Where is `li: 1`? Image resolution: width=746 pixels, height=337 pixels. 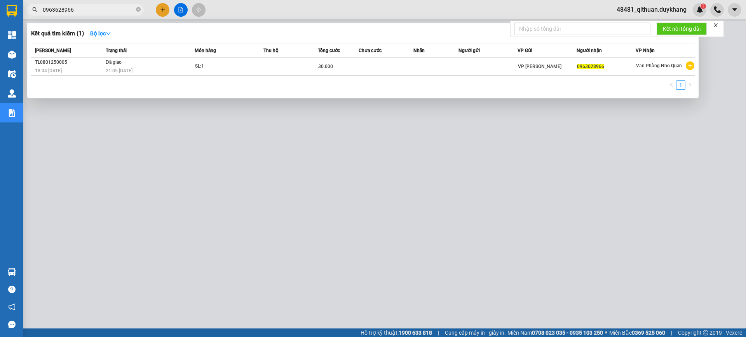 li: 1 is located at coordinates (680, 85).